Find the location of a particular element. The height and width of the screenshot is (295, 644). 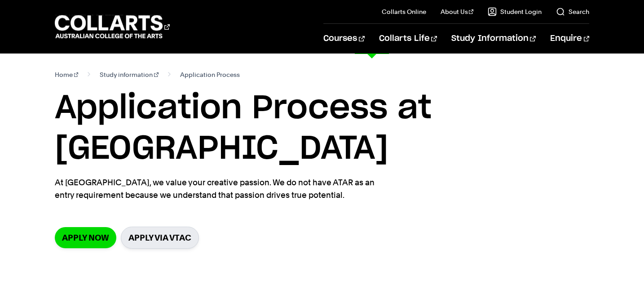

a: Home is located at coordinates (66, 74).